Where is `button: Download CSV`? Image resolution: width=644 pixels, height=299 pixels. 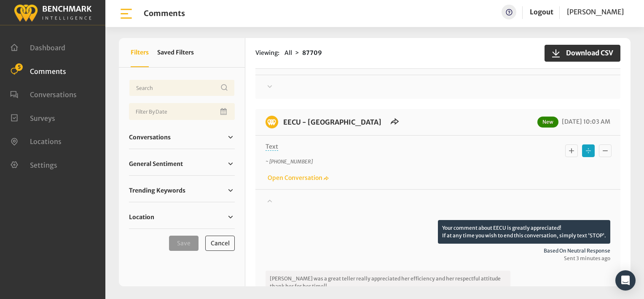 button: Download CSV is located at coordinates (583, 53).